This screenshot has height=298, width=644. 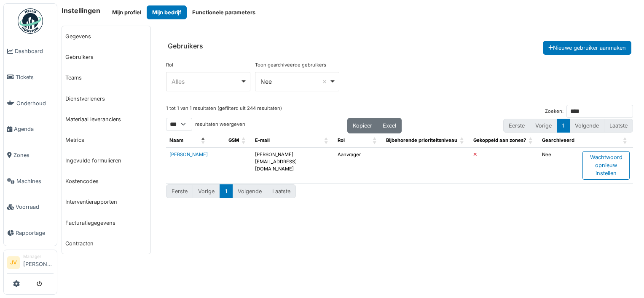 I want to click on a: Voorraad, so click(x=31, y=207).